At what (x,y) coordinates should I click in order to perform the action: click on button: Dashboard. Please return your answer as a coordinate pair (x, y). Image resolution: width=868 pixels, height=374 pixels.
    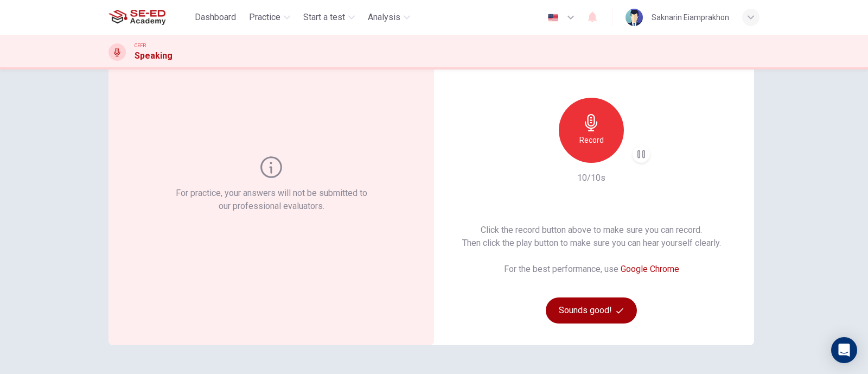
    Looking at the image, I should click on (215, 17).